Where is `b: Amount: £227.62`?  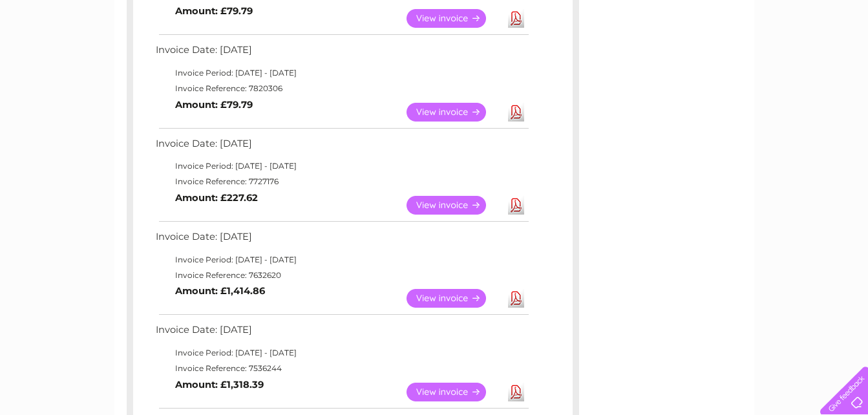 b: Amount: £227.62 is located at coordinates (217, 198).